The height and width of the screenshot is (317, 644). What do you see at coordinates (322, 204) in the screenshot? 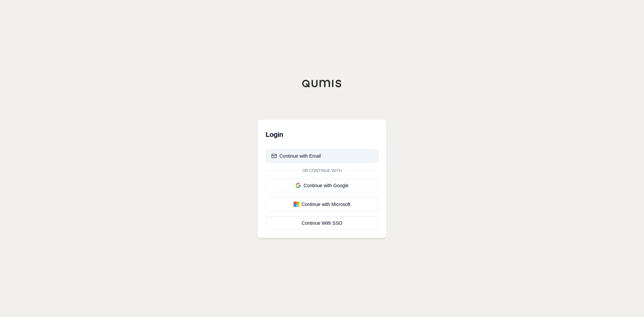
I see `div: Continue with Microsoft` at bounding box center [322, 204].